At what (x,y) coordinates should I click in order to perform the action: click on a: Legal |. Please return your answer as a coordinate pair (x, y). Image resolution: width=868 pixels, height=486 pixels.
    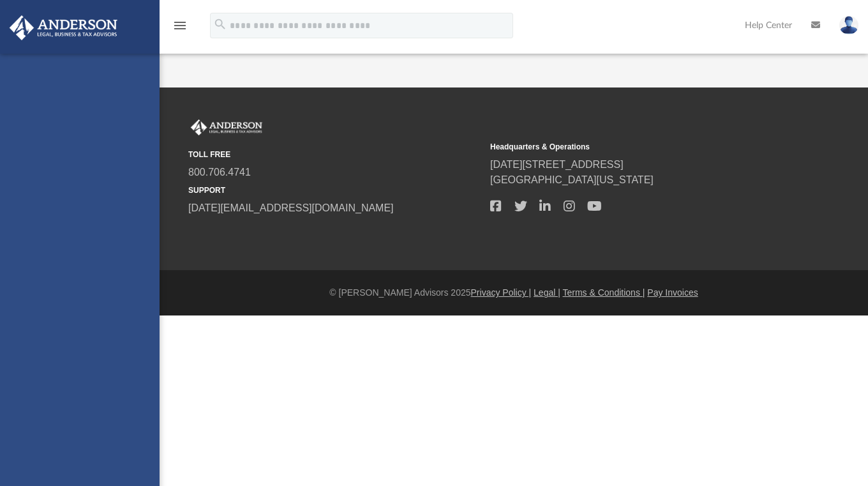
    Looking at the image, I should click on (547, 293).